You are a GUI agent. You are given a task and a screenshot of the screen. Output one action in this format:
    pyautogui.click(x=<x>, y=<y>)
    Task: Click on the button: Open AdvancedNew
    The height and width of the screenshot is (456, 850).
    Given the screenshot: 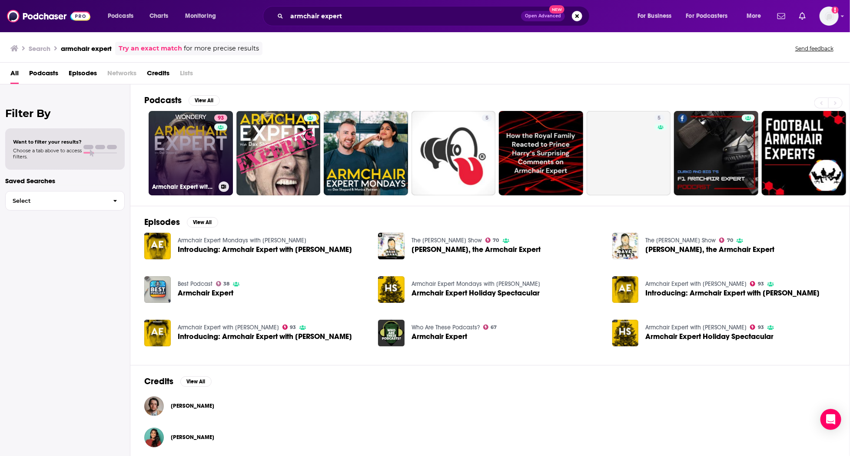 What is the action you would take?
    pyautogui.click(x=543, y=16)
    